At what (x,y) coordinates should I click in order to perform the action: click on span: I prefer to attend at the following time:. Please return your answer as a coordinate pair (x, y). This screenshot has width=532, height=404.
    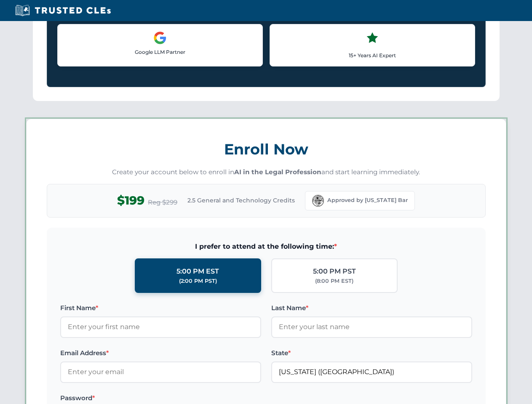
    Looking at the image, I should click on (266, 246).